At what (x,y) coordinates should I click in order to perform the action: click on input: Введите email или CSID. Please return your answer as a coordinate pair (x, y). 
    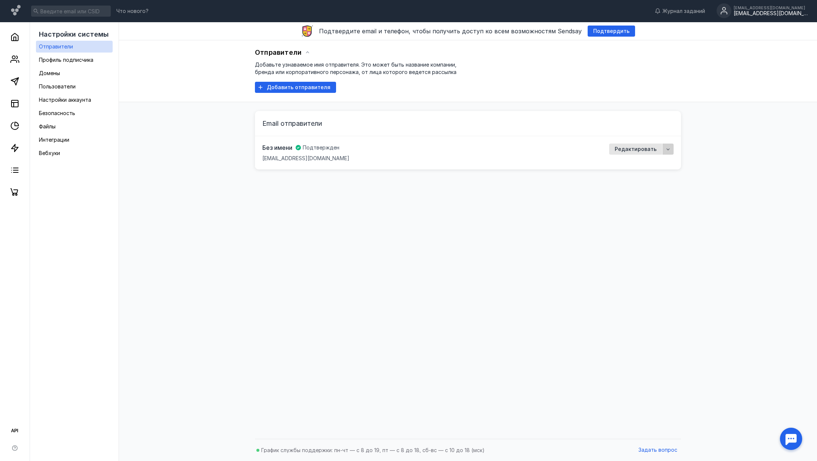
    Looking at the image, I should click on (71, 11).